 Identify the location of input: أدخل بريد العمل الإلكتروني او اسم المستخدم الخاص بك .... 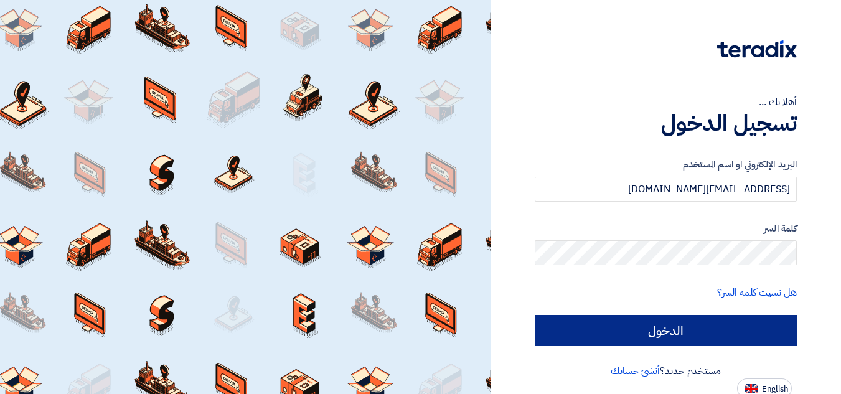
(665, 189).